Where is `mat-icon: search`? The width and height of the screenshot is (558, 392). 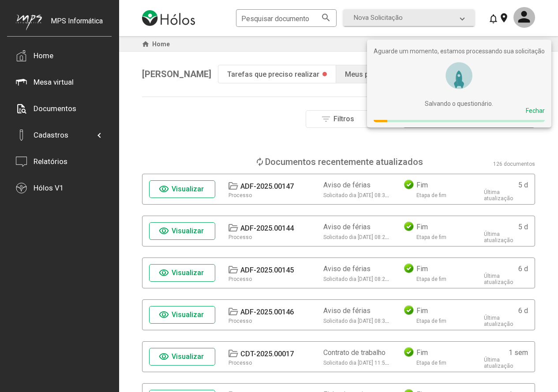
mat-icon: search is located at coordinates (326, 17).